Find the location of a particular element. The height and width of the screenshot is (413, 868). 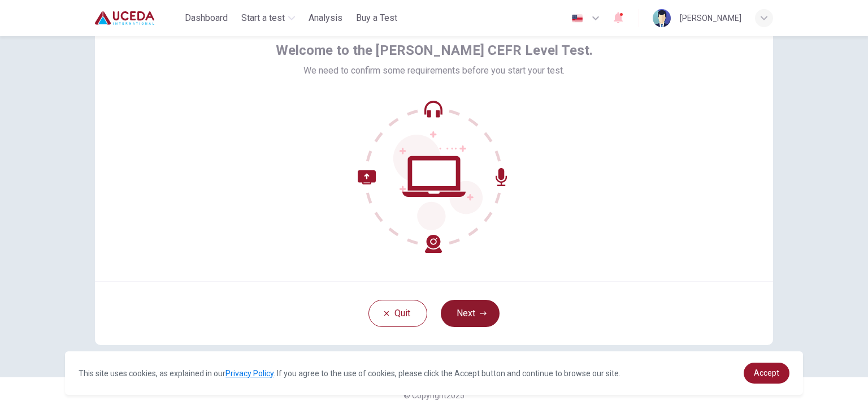

button: Dashboard is located at coordinates (206, 18).